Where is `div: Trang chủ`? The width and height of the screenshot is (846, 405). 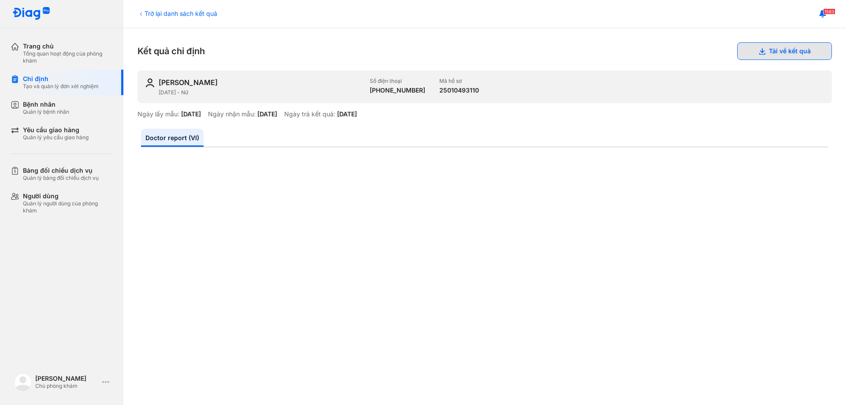
div: Trang chủ is located at coordinates (68, 46).